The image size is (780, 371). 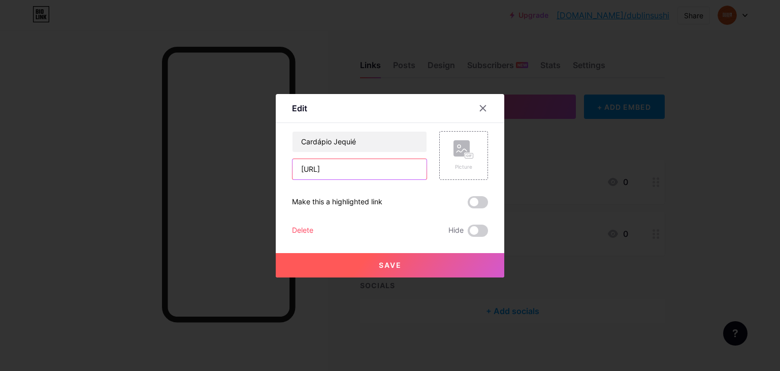 What do you see at coordinates (303, 231) in the screenshot?
I see `div: Delete` at bounding box center [303, 231].